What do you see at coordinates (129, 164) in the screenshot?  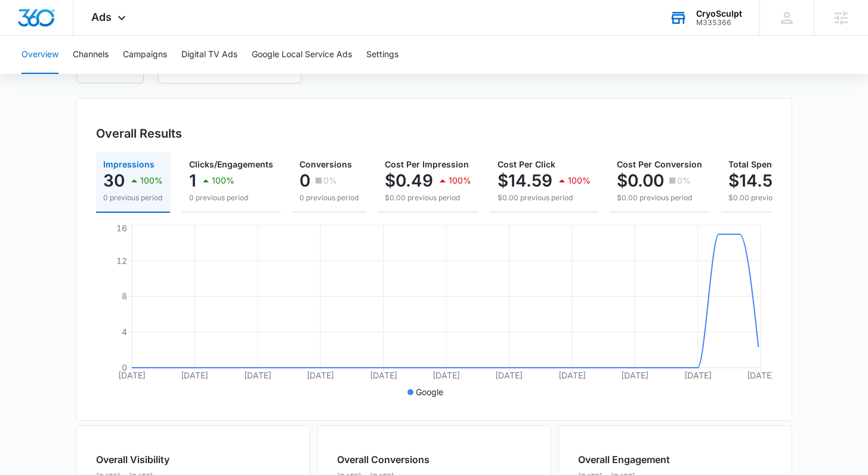 I see `span: Impressions` at bounding box center [129, 164].